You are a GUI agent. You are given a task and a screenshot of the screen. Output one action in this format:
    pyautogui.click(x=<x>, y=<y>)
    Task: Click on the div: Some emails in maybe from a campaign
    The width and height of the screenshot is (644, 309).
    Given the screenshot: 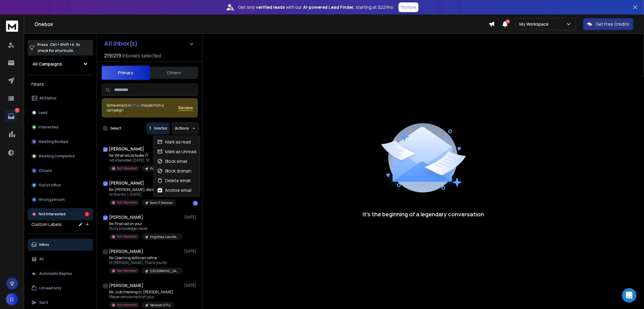 What is the action you would take?
    pyautogui.click(x=142, y=107)
    